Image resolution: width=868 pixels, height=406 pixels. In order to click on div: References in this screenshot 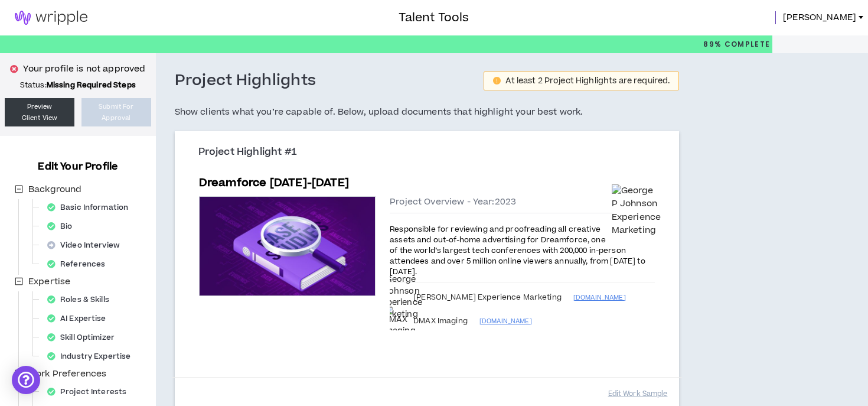, I will do `click(80, 264)`.